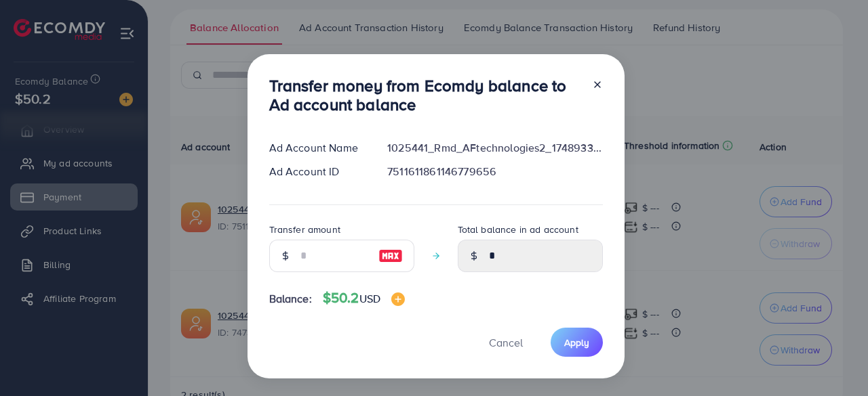 The height and width of the screenshot is (396, 868). I want to click on div: Ad Account ID, so click(318, 172).